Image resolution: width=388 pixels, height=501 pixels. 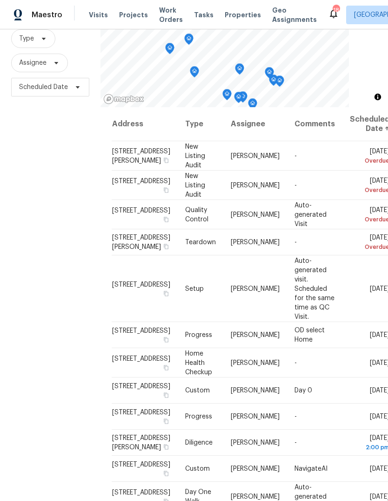 What do you see at coordinates (243, 15) in the screenshot?
I see `span: Properties` at bounding box center [243, 15].